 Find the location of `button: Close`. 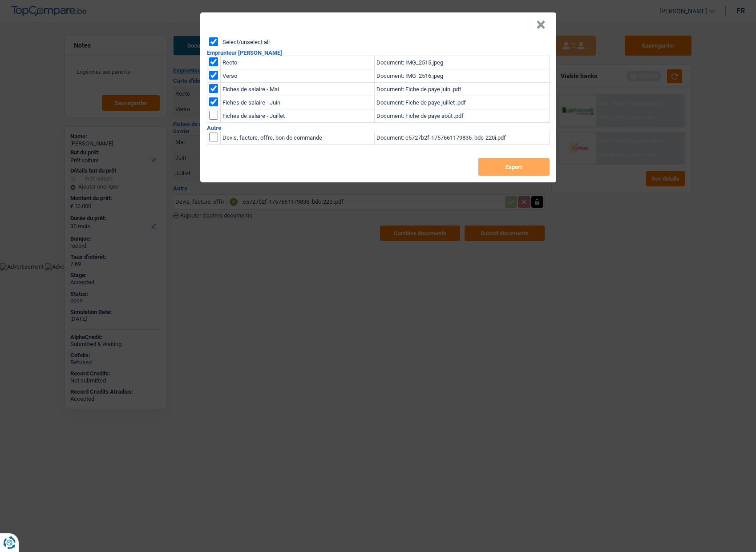

button: Close is located at coordinates (541, 25).